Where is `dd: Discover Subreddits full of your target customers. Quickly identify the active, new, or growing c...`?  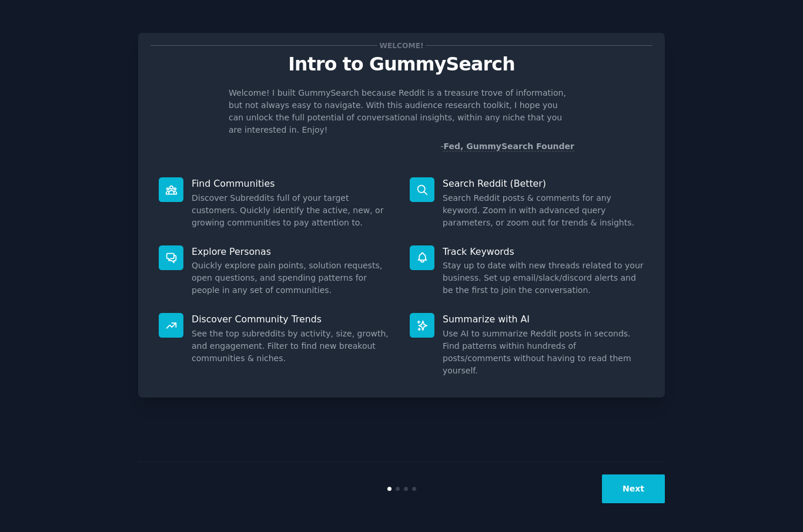
dd: Discover Subreddits full of your target customers. Quickly identify the active, new, or growing c... is located at coordinates (292, 210).